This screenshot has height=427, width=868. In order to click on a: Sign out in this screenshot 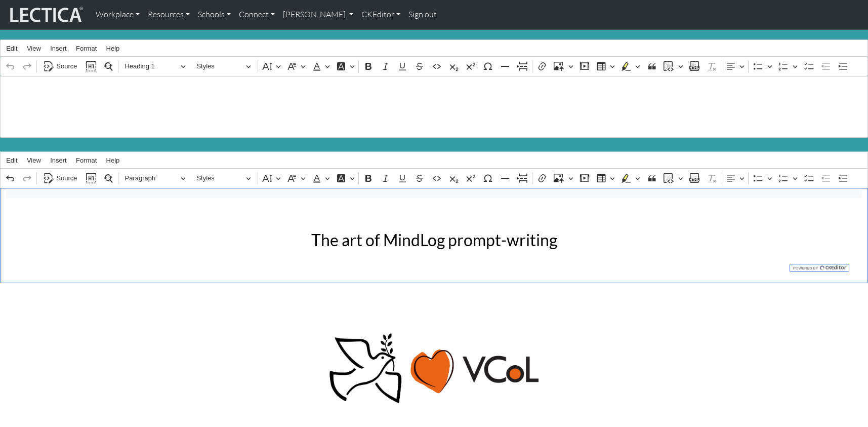, I will do `click(423, 14)`.